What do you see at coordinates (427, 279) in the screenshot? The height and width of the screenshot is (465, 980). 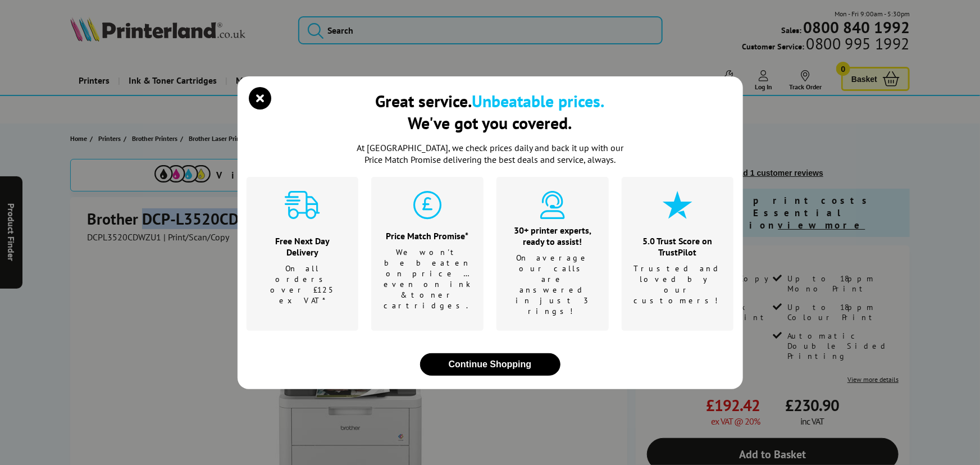 I see `p: We won't be beaten on price …even on ink & toner cartridges.` at bounding box center [427, 279].